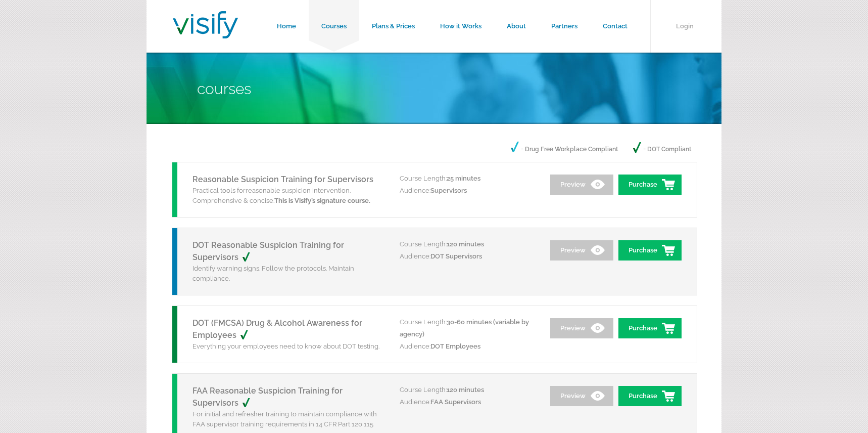 The image size is (868, 433). I want to click on p: Everything your employees need to know about DOT testing., so click(288, 347).